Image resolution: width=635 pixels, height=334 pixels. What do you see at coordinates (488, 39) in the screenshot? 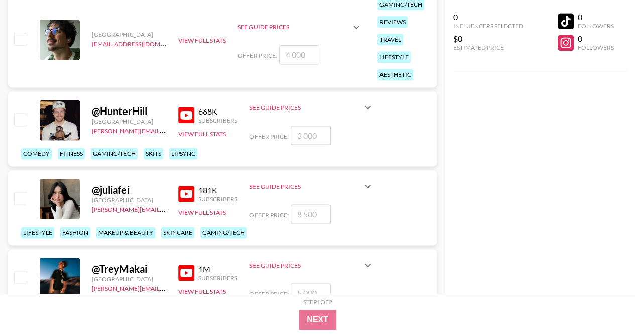
I see `div: $0` at bounding box center [488, 39].